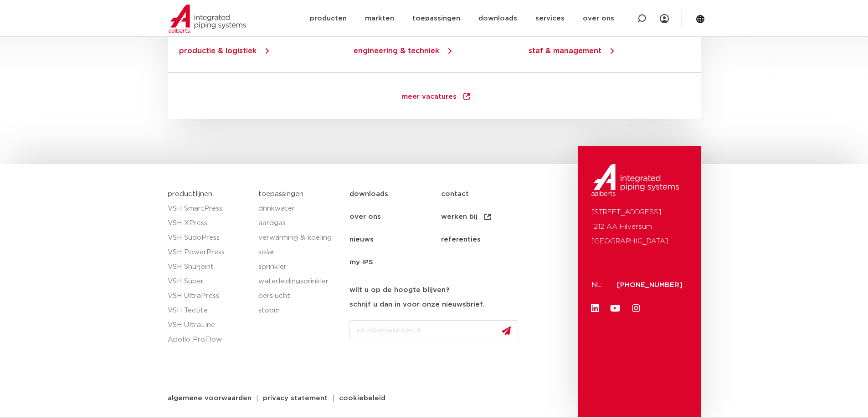 This screenshot has width=868, height=418. I want to click on a: VSH SmartPress, so click(209, 209).